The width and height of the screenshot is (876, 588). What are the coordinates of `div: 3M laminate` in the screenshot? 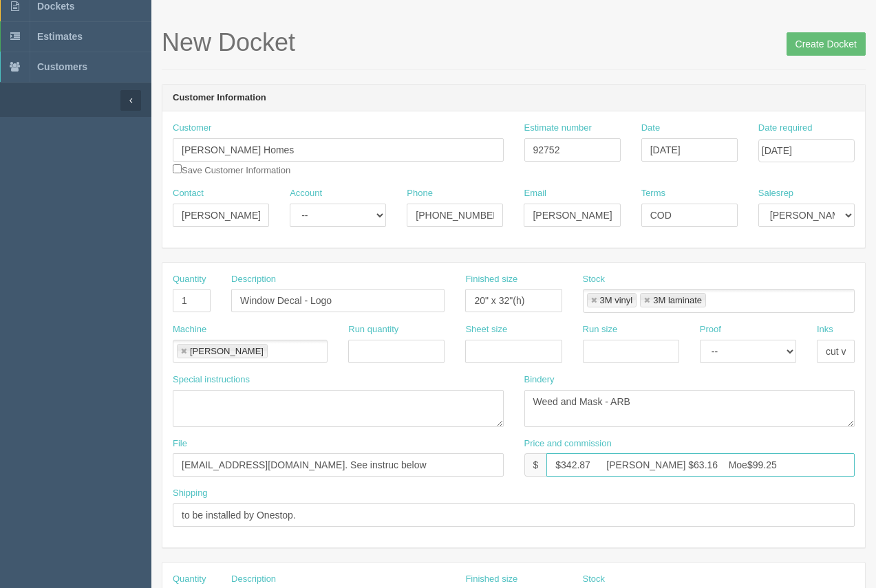 It's located at (677, 300).